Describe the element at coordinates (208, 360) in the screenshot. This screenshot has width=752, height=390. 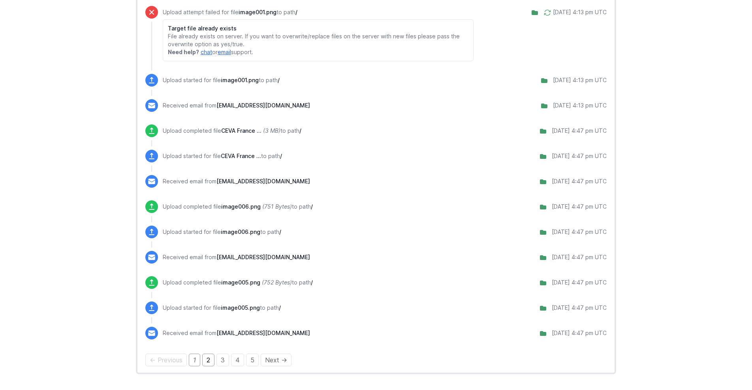
I see `a: Page 2` at that location.